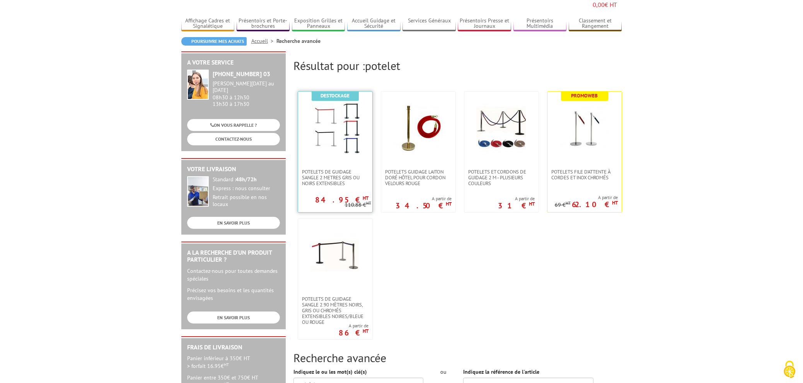  I want to click on a: Potelets et cordons de guidage 2 m - plusieurs couleurs, so click(502, 178).